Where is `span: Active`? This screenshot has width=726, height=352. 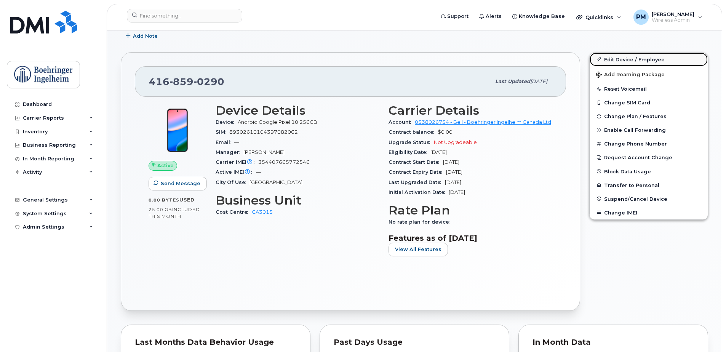 span: Active is located at coordinates (165, 165).